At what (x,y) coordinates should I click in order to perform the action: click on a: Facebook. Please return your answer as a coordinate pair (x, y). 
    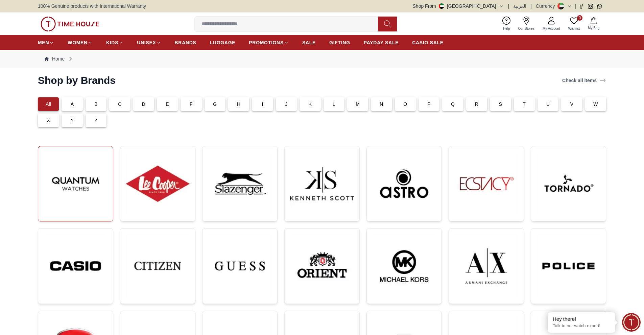
    Looking at the image, I should click on (581, 6).